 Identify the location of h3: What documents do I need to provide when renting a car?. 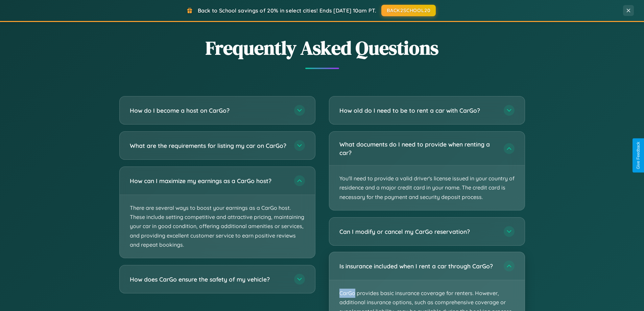
(418, 148).